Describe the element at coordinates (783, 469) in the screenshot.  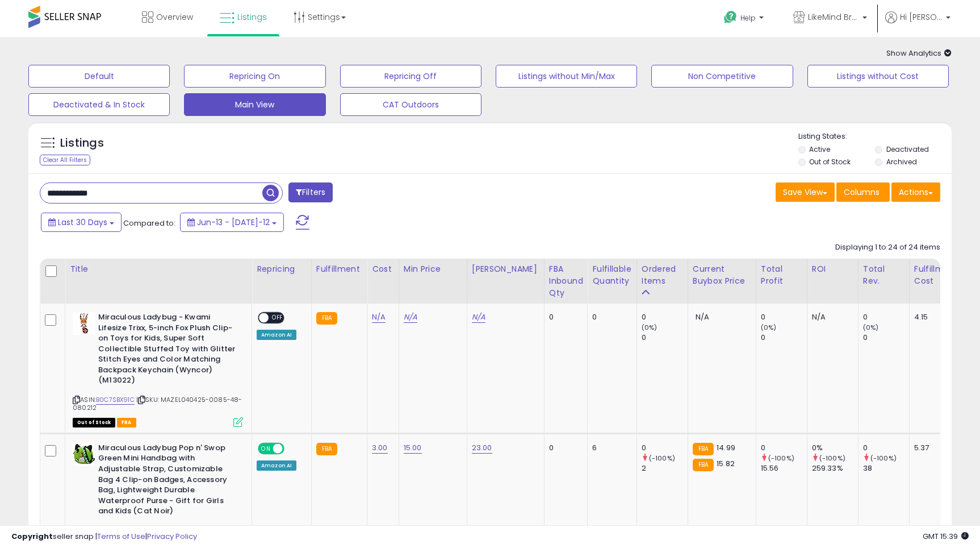
I see `div: 15.56` at that location.